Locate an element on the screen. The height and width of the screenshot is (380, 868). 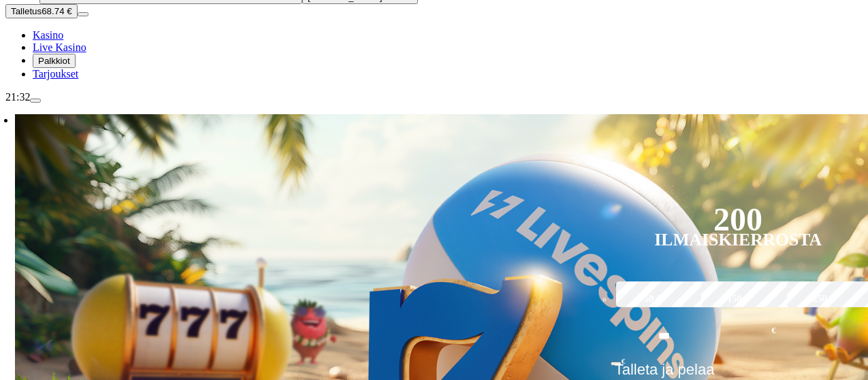
button: Talletusplus icon68.74 € is located at coordinates (42, 11).